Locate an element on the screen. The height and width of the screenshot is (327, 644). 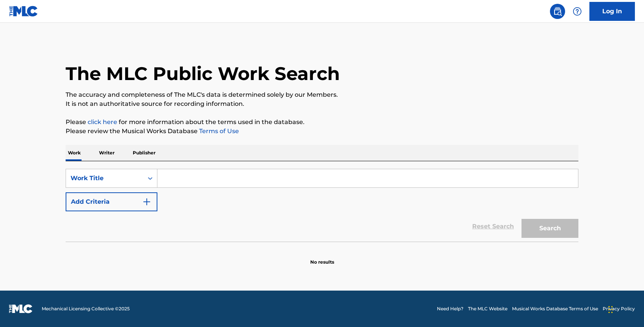
div: Help is located at coordinates (577, 11).